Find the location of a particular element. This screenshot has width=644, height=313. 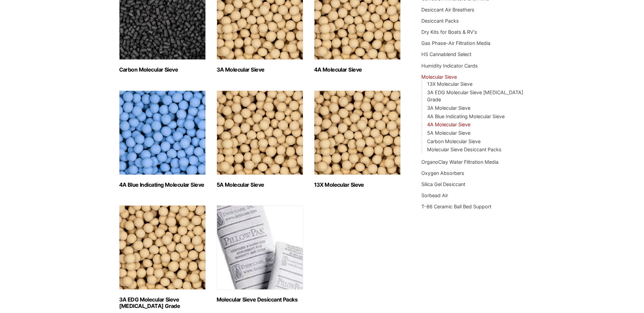

h2: 3A Molecular Sieve is located at coordinates (260, 70).